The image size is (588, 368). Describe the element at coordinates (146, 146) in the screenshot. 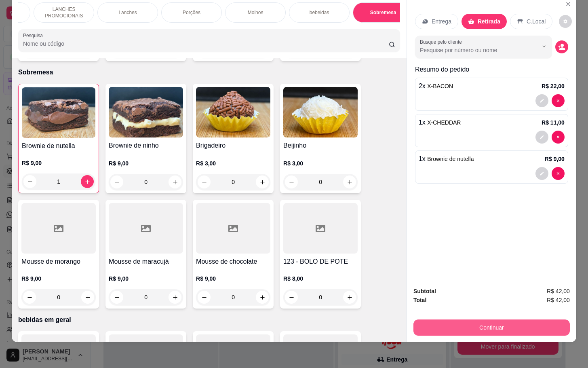

I see `h4: Brownie de ninho` at that location.